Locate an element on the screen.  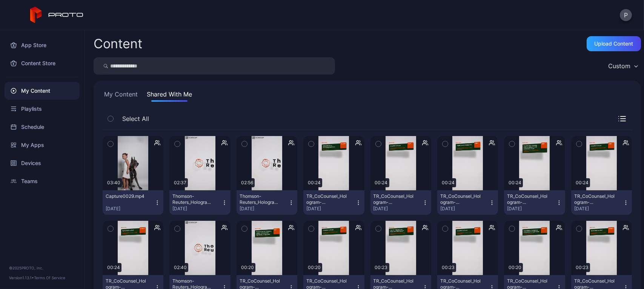
div: TR_CoCounsel_Hologram-Mograph_Interstitial-Day2-Tuesday-3-2pm_v2.mp4 is located at coordinates (595, 200).